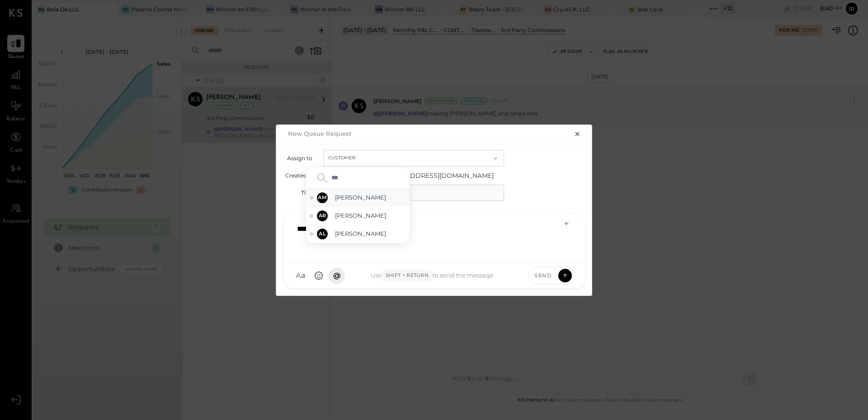 This screenshot has height=420, width=868. What do you see at coordinates (299, 192) in the screenshot?
I see `label: Title` at bounding box center [299, 192].